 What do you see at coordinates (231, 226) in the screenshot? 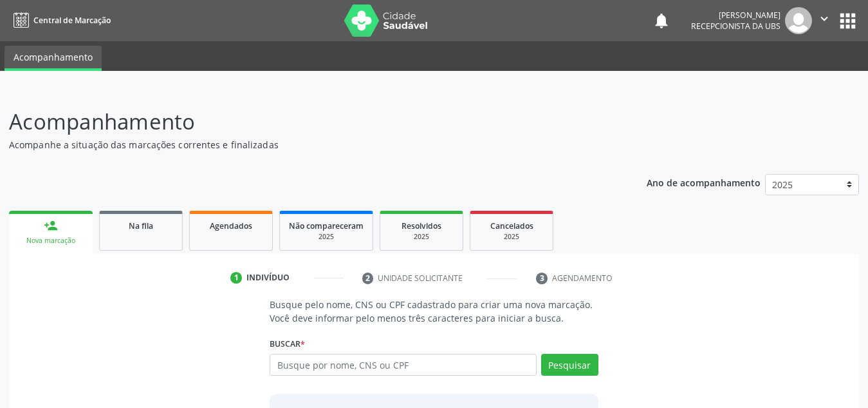
I see `span: Agendados` at bounding box center [231, 226].